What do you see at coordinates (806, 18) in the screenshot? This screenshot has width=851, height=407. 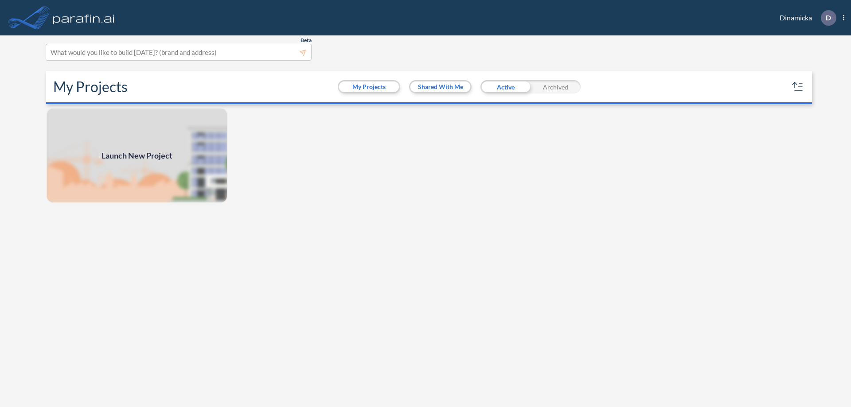 I see `div: Dinamicka` at bounding box center [806, 18].